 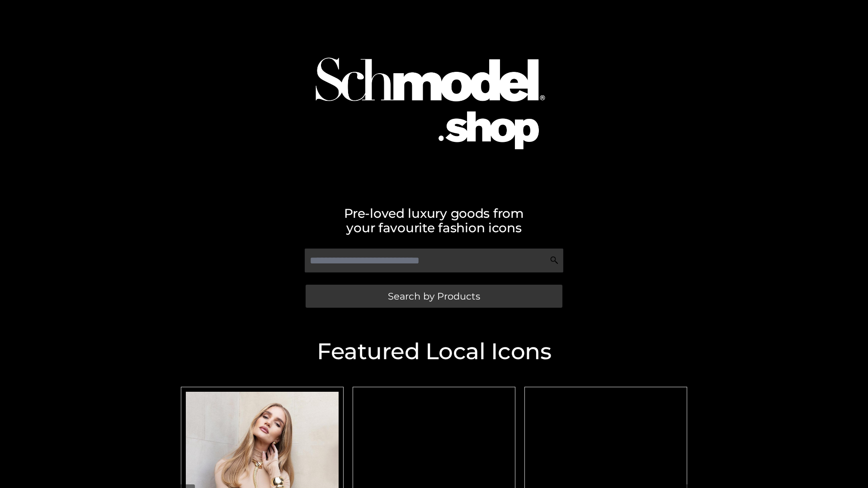 I want to click on a: Search by Products, so click(x=434, y=296).